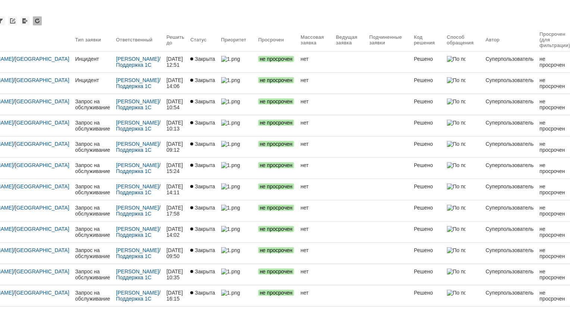 The height and width of the screenshot is (311, 570). I want to click on span: Закрыта, so click(202, 80).